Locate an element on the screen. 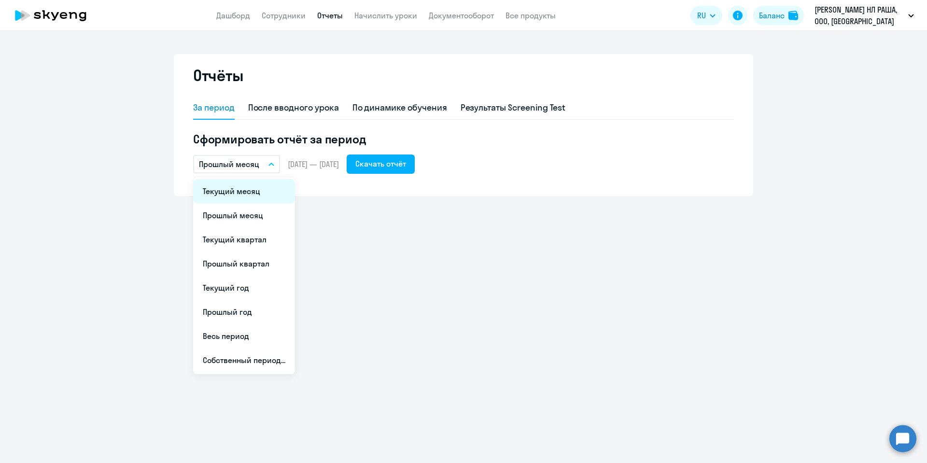  a: Начислить уроки is located at coordinates (386, 15).